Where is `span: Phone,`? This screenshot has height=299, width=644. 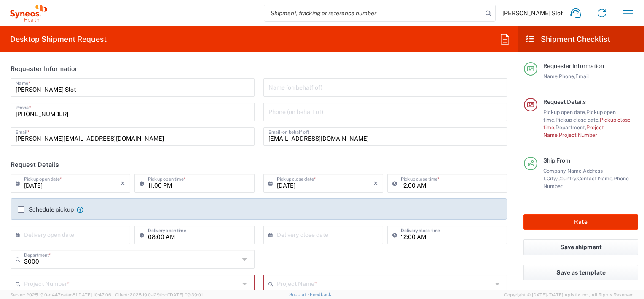
span: Phone, is located at coordinates (567, 76).